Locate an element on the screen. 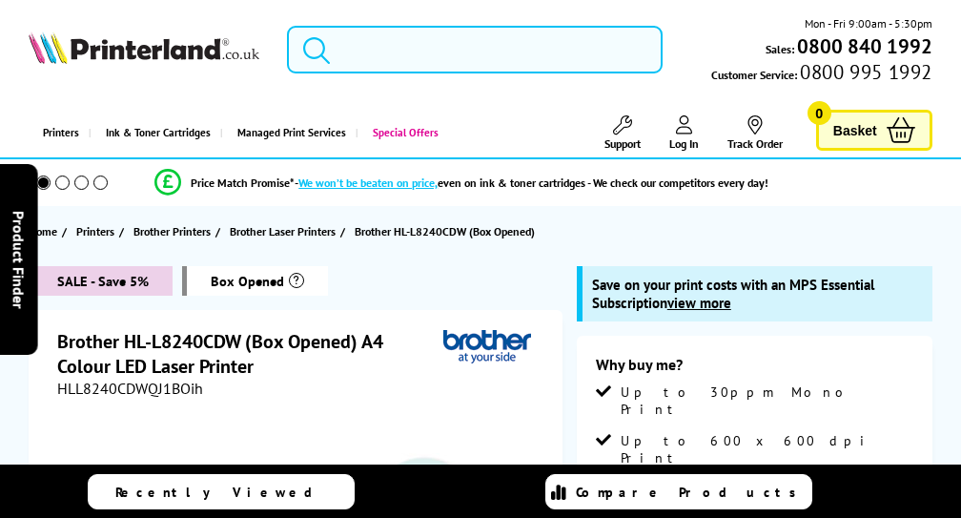 The height and width of the screenshot is (518, 961). span: SALE - Save 5% is located at coordinates (100, 280).